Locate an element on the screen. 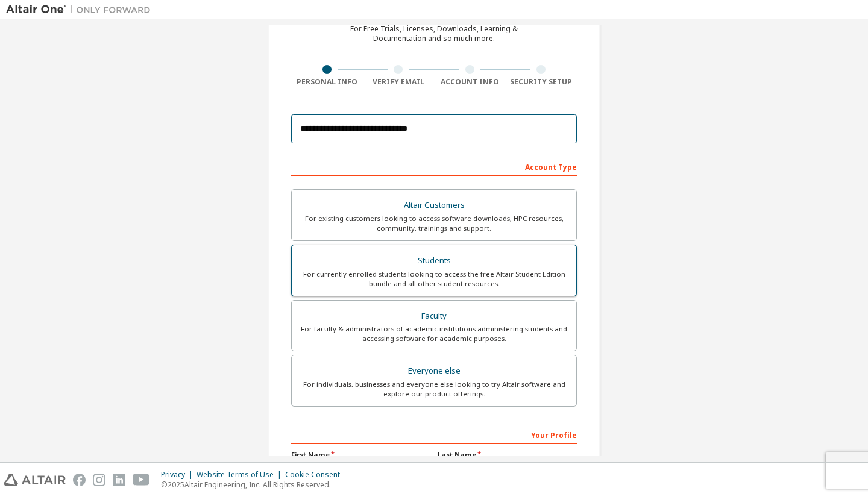  label: Last Name is located at coordinates (507, 455).